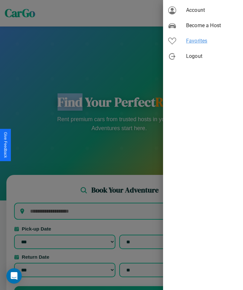  I want to click on span: Account, so click(212, 10).